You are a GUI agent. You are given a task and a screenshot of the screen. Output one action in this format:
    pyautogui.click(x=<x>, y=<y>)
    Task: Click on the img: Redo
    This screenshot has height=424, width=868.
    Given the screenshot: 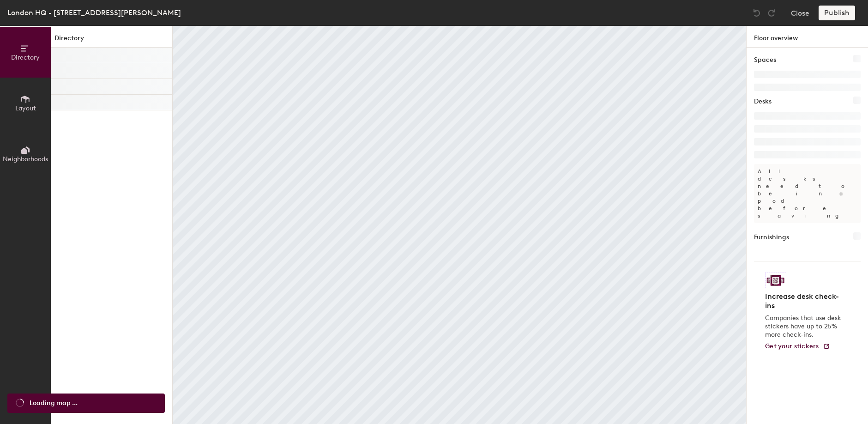 What is the action you would take?
    pyautogui.click(x=772, y=13)
    